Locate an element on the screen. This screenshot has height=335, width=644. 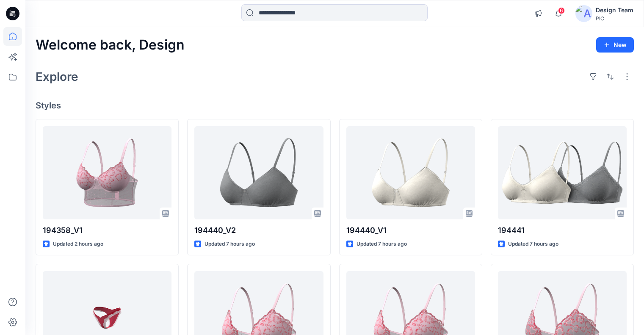
img: avatar is located at coordinates (584, 14).